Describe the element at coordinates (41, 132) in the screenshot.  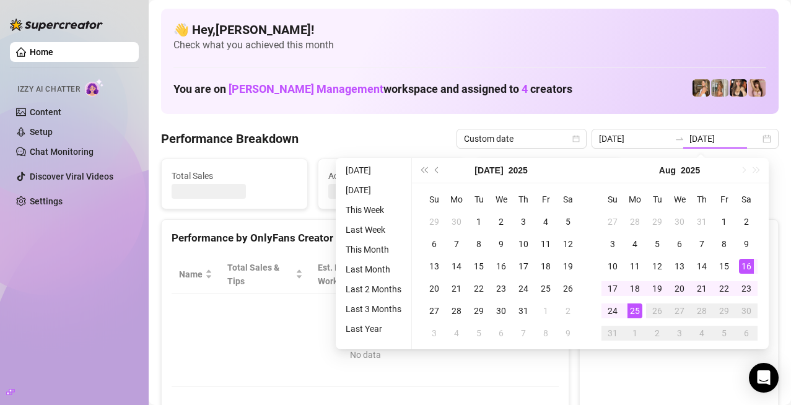
I see `a: Setup` at that location.